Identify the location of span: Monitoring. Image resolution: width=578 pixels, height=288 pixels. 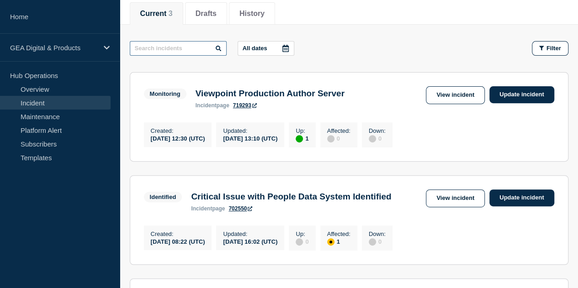
(165, 94).